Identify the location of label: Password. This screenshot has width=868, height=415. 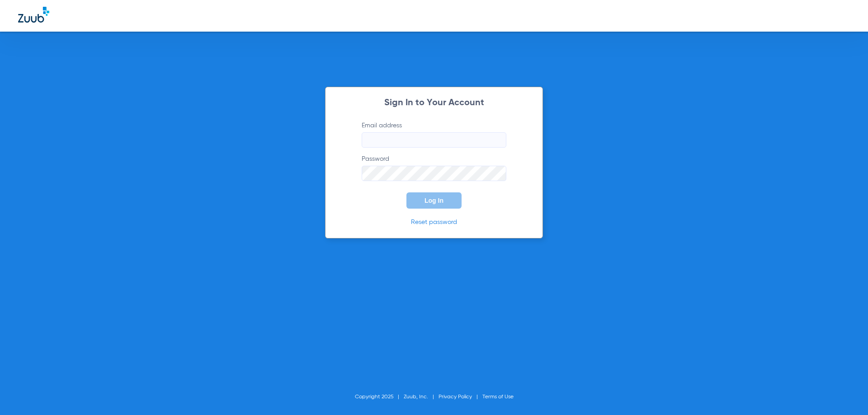
(434, 168).